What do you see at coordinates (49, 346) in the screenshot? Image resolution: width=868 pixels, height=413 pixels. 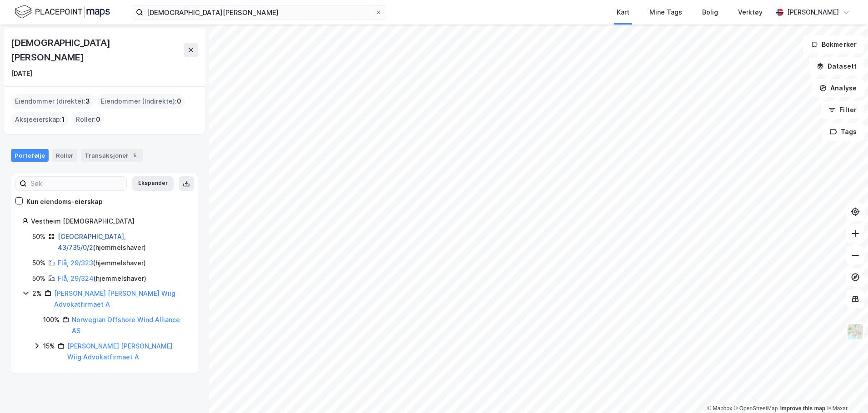 I see `div: 15%` at bounding box center [49, 346].